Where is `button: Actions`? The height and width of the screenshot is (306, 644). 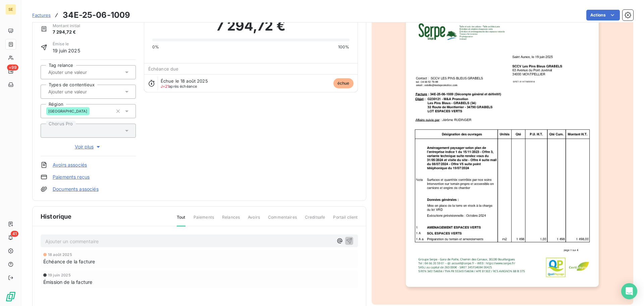
button: Actions is located at coordinates (603, 15).